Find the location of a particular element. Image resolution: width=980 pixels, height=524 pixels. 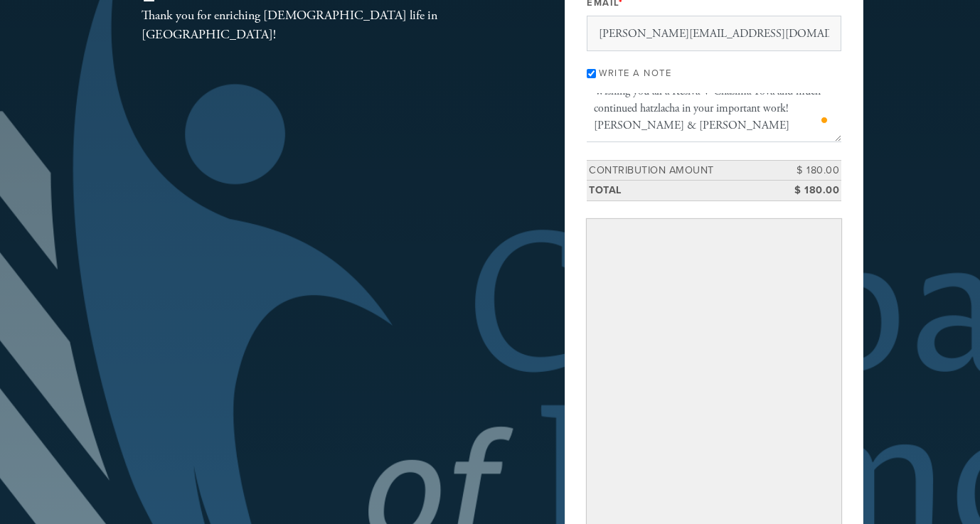

td: Total is located at coordinates (682, 191).